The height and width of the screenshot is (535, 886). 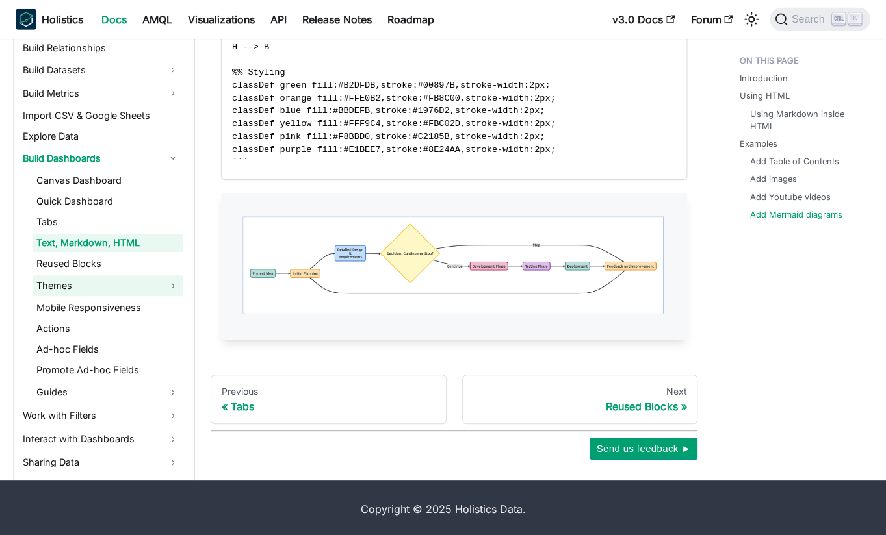 I want to click on a: Ad-hoc Fields, so click(x=108, y=350).